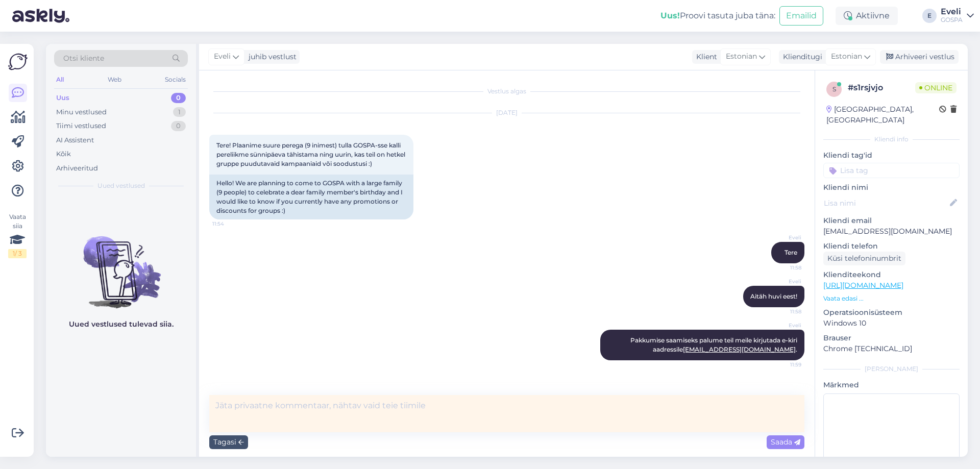 This screenshot has height=469, width=980. Describe the element at coordinates (670, 15) in the screenshot. I see `b: Uus!` at that location.